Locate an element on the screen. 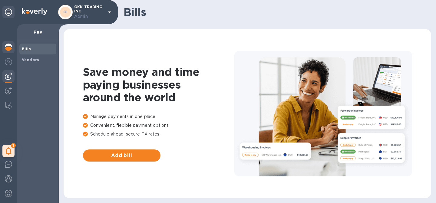 This screenshot has width=436, height=203. b: Vendors is located at coordinates (31, 60).